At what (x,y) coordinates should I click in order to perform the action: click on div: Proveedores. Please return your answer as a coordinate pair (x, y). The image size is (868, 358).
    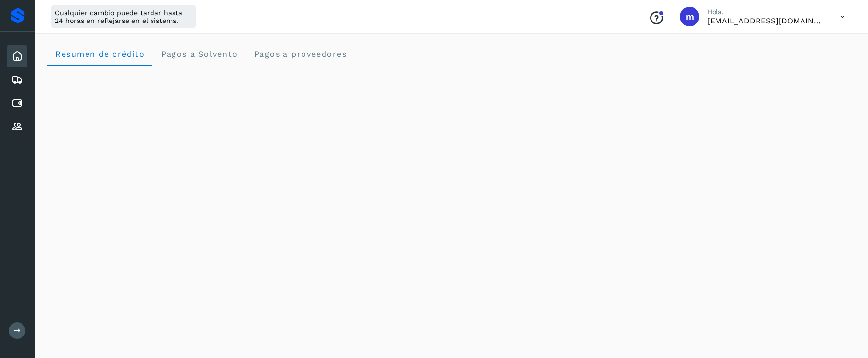
    Looking at the image, I should click on (17, 127).